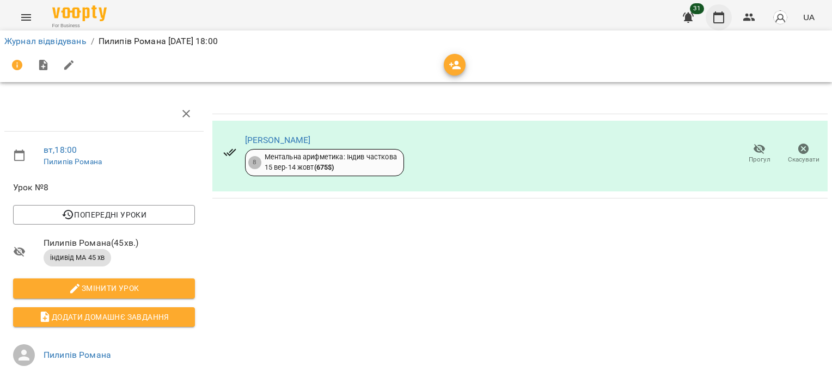 The height and width of the screenshot is (385, 832). Describe the element at coordinates (330, 162) in the screenshot. I see `div: Ментальна арифметика: Індив часткова 15 вер - 14 жовт` at that location.